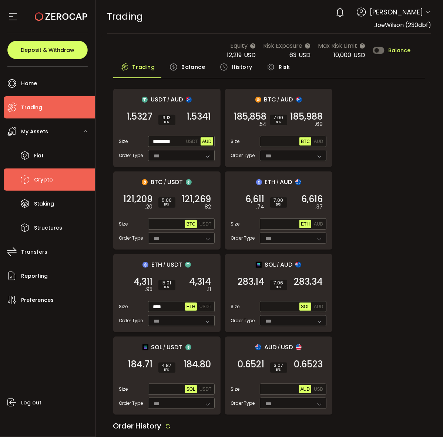 The width and height of the screenshot is (443, 437). Describe the element at coordinates (320, 207) in the screenshot. I see `em: .37` at that location.